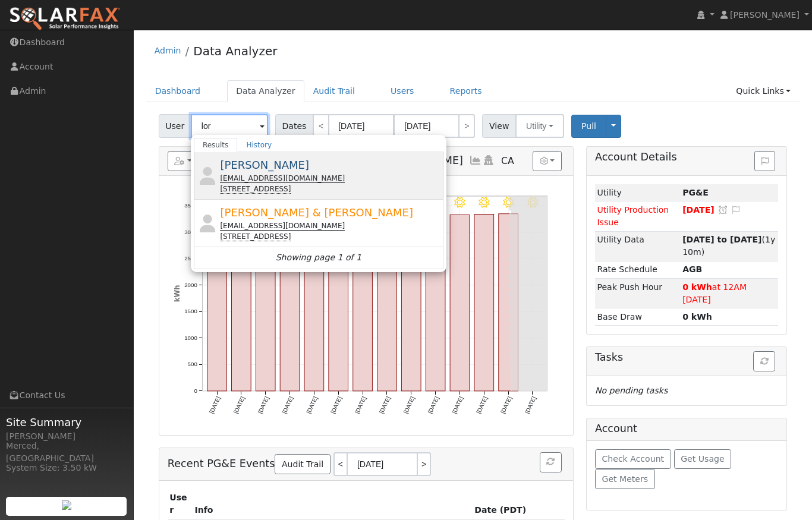 This screenshot has height=520, width=812. What do you see at coordinates (176, 294) in the screenshot?
I see `text: kWh` at bounding box center [176, 294].